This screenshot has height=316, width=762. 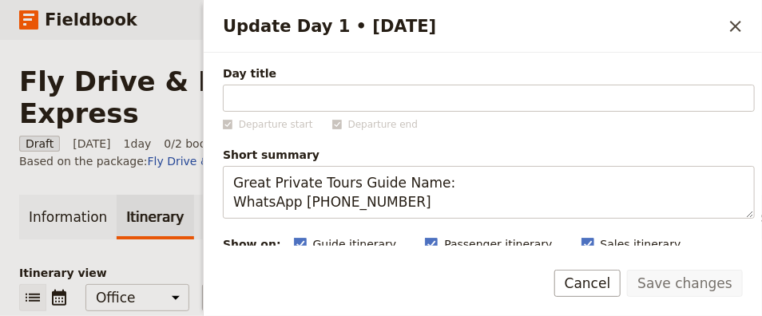 What do you see at coordinates (363, 98) in the screenshot?
I see `h1: Fly Drive & Dine Great Ocean Road Ultimate Express` at bounding box center [363, 98].